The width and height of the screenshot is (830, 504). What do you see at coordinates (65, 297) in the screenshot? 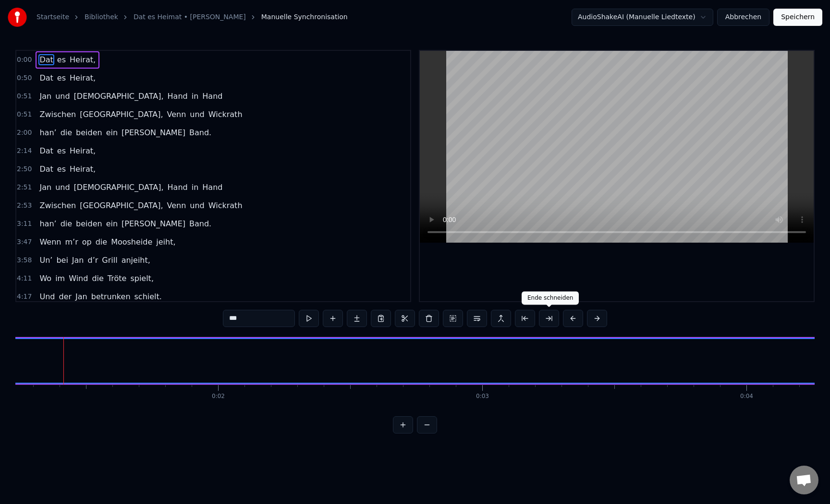
I see `span: der` at bounding box center [65, 297].